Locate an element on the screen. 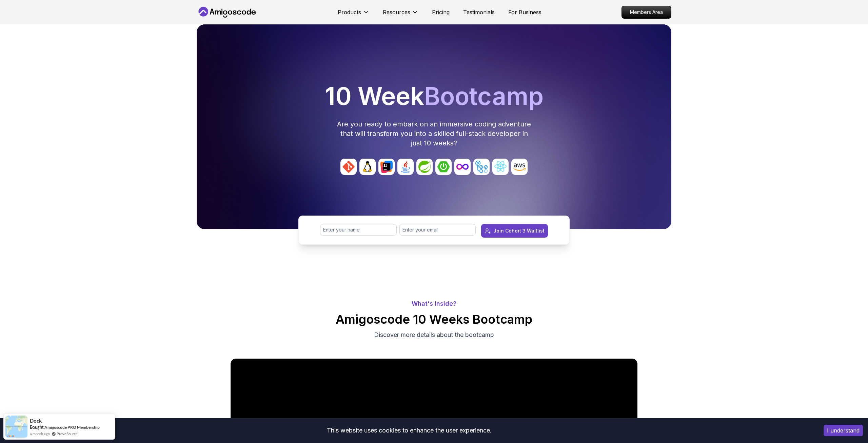  span: a month ago is located at coordinates (40, 434).